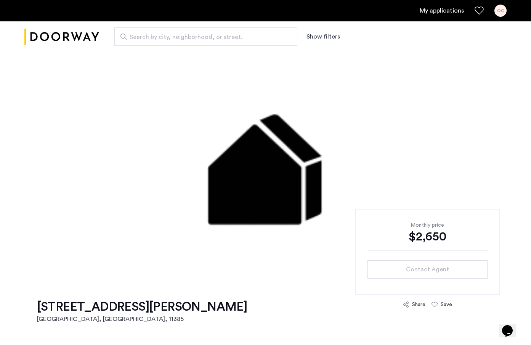  I want to click on button: Show or hide filters, so click(324, 37).